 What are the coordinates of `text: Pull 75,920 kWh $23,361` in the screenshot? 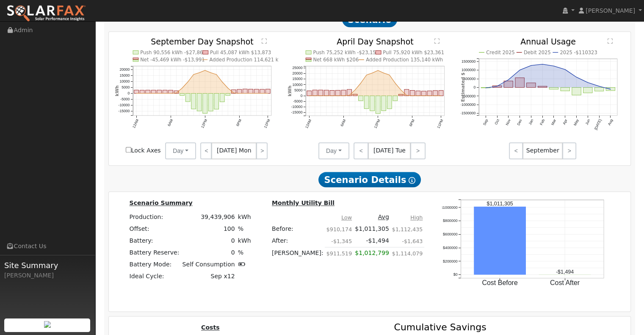 It's located at (413, 53).